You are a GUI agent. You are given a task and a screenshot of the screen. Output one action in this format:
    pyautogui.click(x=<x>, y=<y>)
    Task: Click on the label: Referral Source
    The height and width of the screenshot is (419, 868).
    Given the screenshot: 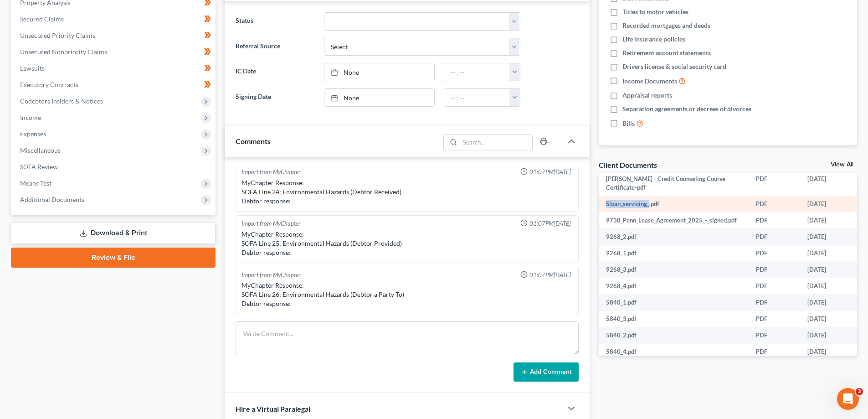 What is the action you would take?
    pyautogui.click(x=275, y=47)
    